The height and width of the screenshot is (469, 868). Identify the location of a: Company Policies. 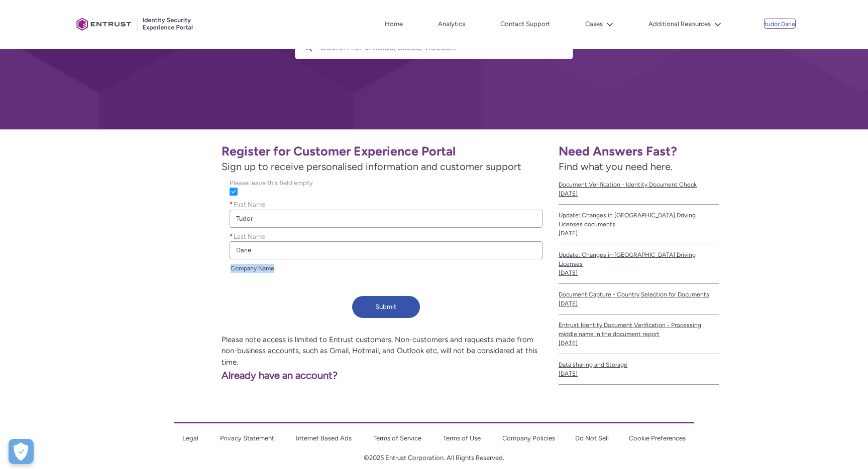
(528, 438).